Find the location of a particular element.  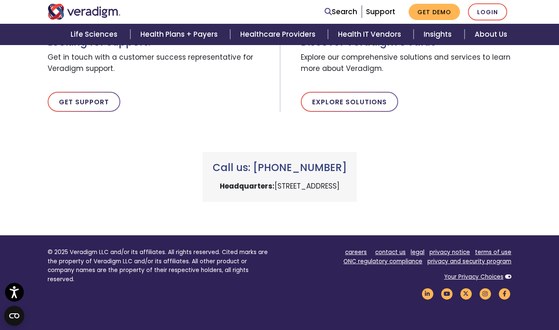

a: careers is located at coordinates (356, 252).